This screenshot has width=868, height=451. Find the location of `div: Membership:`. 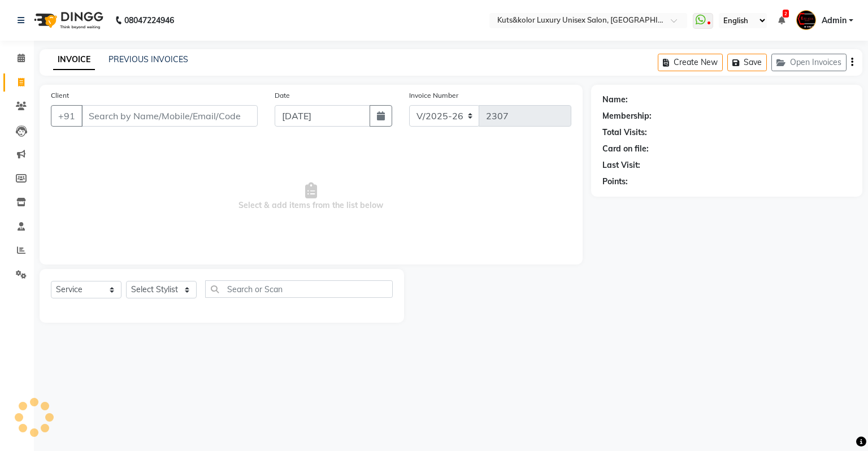

div: Membership: is located at coordinates (626, 116).